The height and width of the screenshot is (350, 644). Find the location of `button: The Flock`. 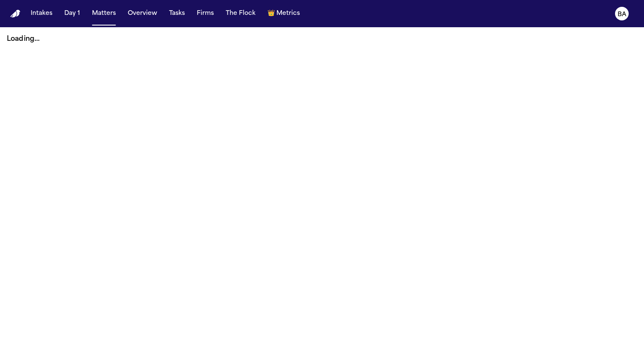

button: The Flock is located at coordinates (241, 13).